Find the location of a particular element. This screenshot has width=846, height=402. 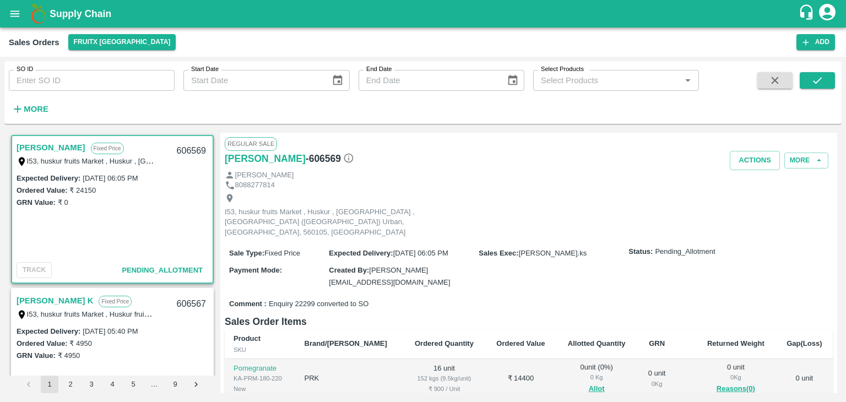

b: Gap(Loss) is located at coordinates (804, 343).